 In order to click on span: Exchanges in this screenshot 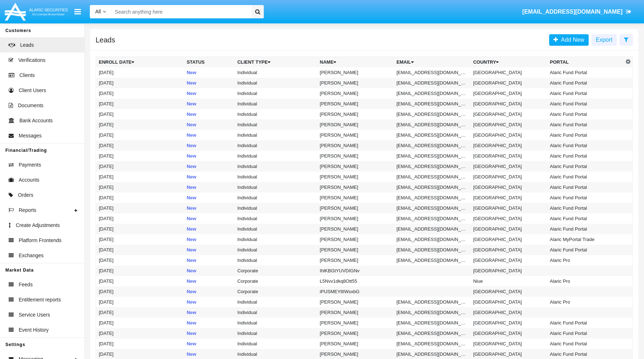, I will do `click(31, 255)`.